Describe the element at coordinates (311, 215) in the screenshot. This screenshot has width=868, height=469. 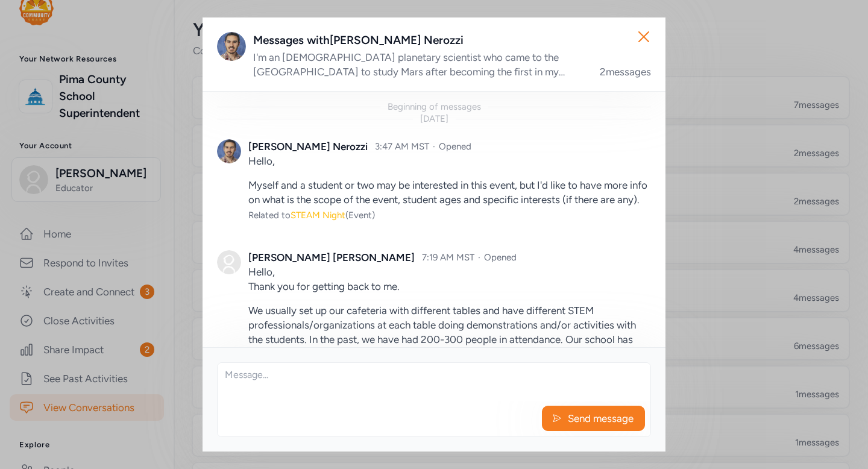
I see `span: Related to (Event)` at that location.